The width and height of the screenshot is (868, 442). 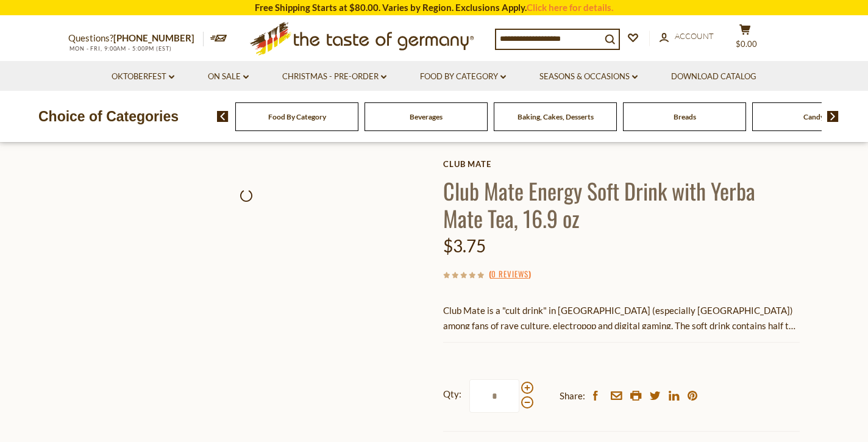 What do you see at coordinates (833, 117) in the screenshot?
I see `img: next arrow` at bounding box center [833, 117].